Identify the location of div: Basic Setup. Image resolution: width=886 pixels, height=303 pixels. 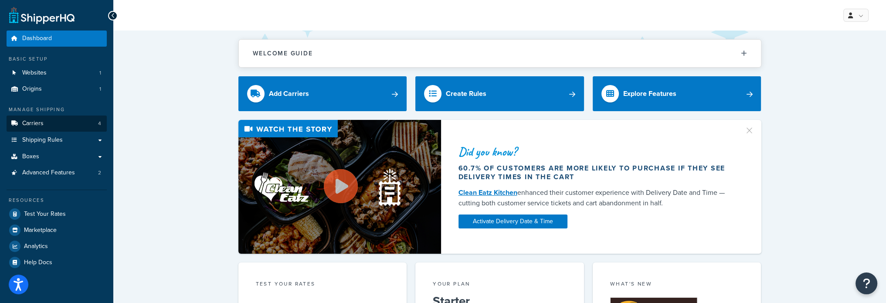
(57, 59).